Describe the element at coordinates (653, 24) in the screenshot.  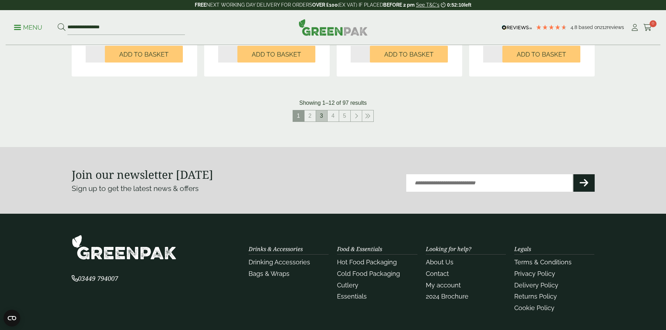
I see `span: 0` at that location.